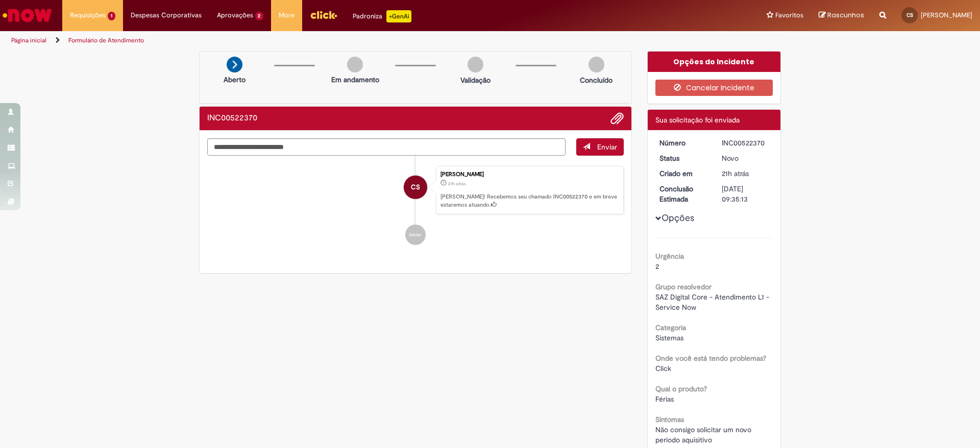  I want to click on a: Rascunhos, so click(841, 15).